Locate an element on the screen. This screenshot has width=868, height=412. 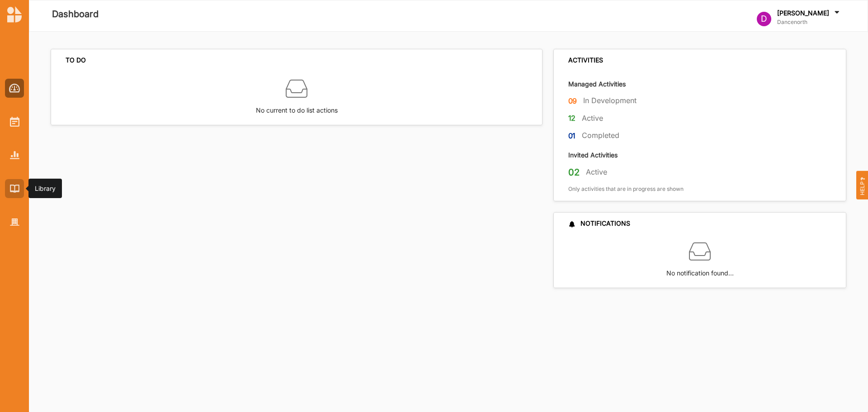
label: Completed is located at coordinates (601, 135).